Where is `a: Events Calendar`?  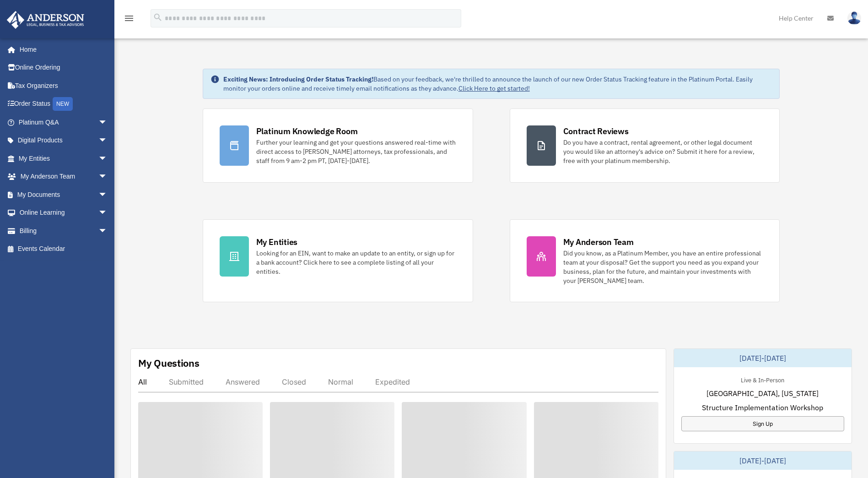
a: Events Calendar is located at coordinates (64, 249).